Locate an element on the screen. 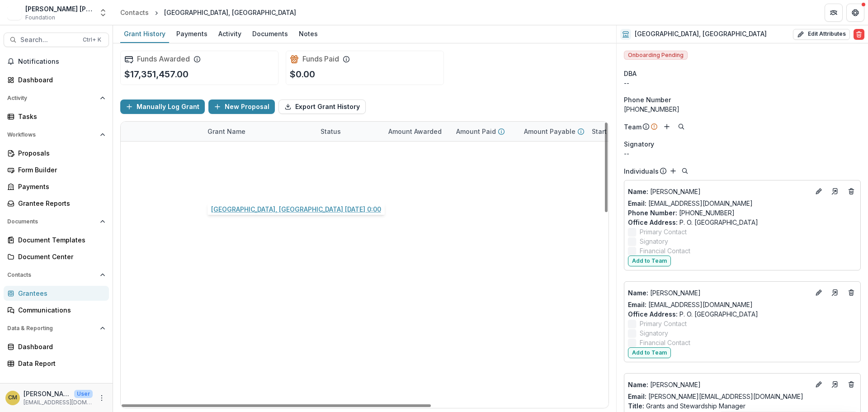 This screenshot has width=868, height=412. span: Office Address : is located at coordinates (653, 222).